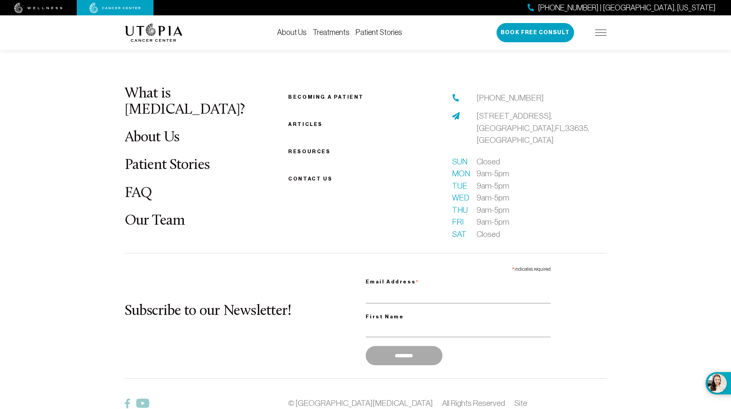  Describe the element at coordinates (143, 403) in the screenshot. I see `img: Twitter` at that location.